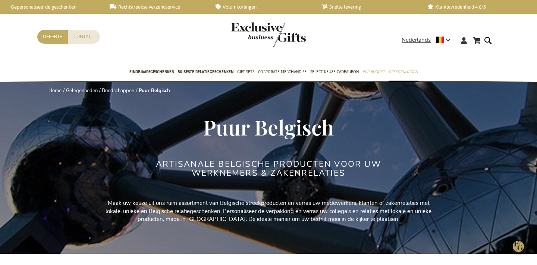  I want to click on span: Eindejaarsgeschenken, so click(152, 72).